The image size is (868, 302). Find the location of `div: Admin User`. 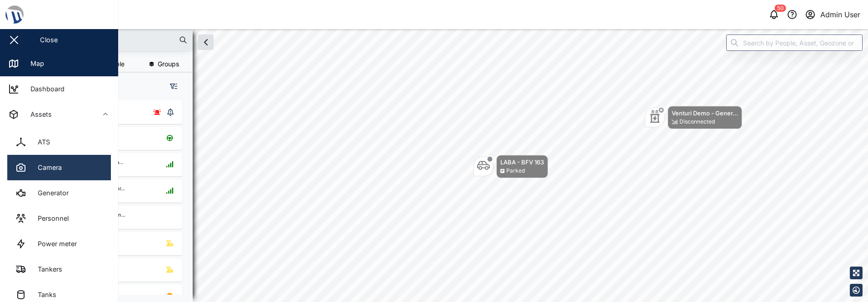

div: Admin User is located at coordinates (841, 15).